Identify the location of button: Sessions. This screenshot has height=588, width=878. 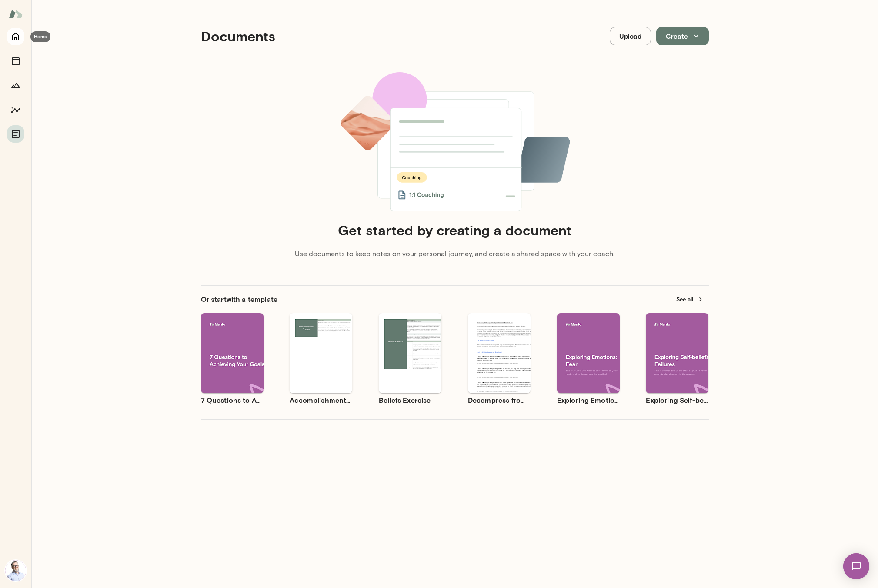
(16, 60).